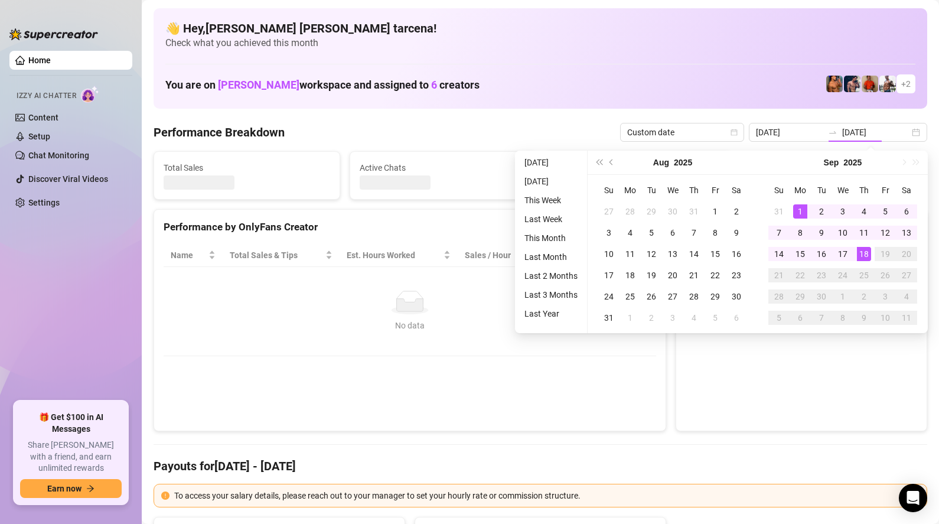 This screenshot has width=939, height=524. Describe the element at coordinates (54, 34) in the screenshot. I see `img: logo-BBDzfeDw.svg` at that location.